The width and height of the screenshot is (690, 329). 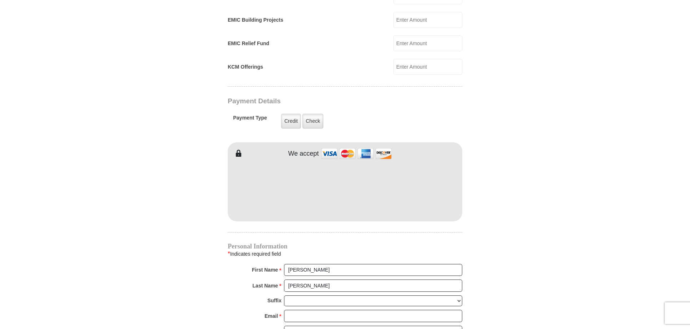 What do you see at coordinates (303, 154) in the screenshot?
I see `h4: We accept` at bounding box center [303, 154].